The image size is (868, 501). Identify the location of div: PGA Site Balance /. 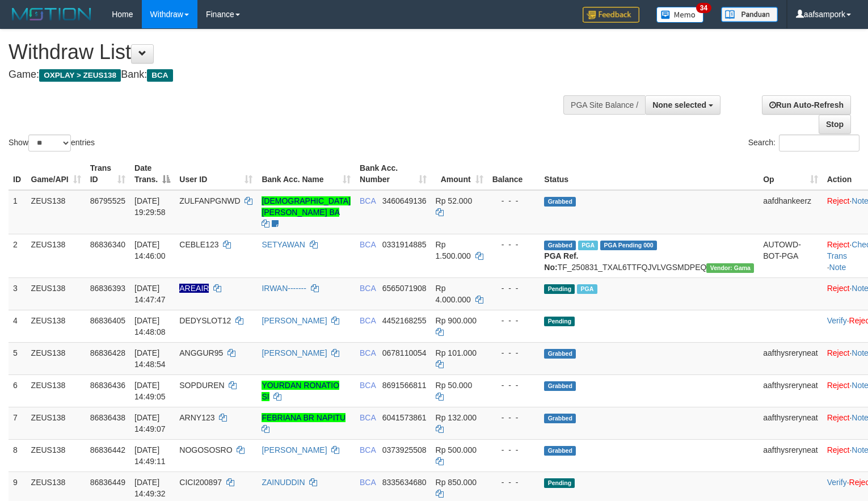
(604, 105).